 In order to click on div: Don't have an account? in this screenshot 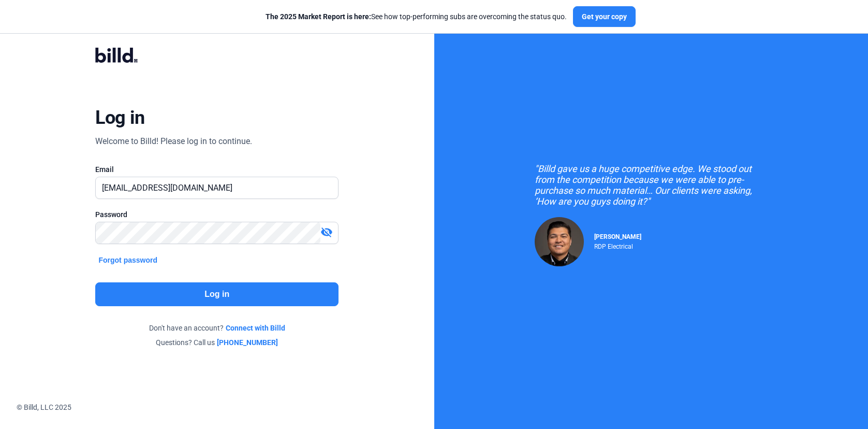, I will do `click(217, 328)`.